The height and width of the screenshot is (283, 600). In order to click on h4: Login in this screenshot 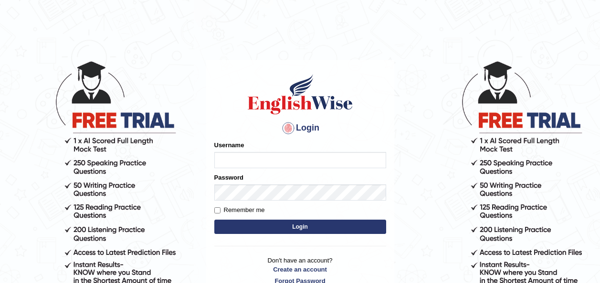, I will do `click(300, 128)`.